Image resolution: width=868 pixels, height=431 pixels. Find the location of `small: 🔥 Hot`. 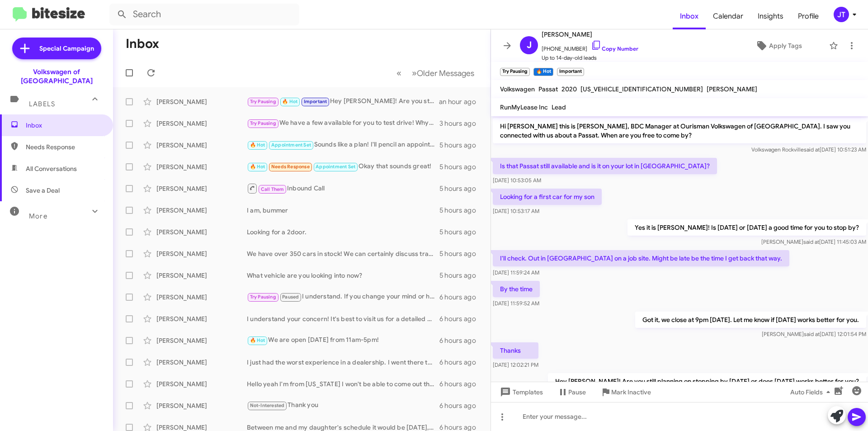

small: 🔥 Hot is located at coordinates (543, 72).